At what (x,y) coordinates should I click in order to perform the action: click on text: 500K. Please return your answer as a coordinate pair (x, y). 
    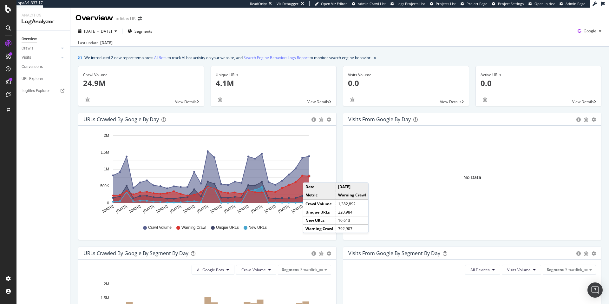
    Looking at the image, I should click on (105, 186).